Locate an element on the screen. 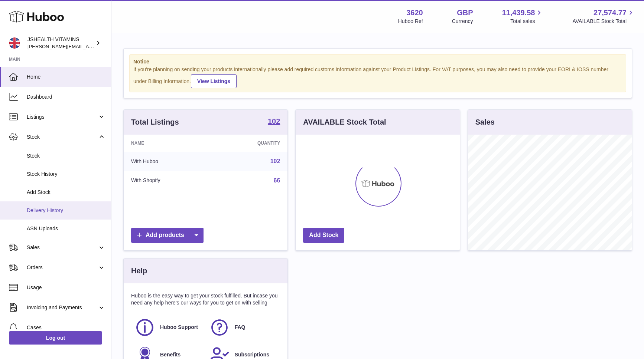  th: Name is located at coordinates (168, 143).